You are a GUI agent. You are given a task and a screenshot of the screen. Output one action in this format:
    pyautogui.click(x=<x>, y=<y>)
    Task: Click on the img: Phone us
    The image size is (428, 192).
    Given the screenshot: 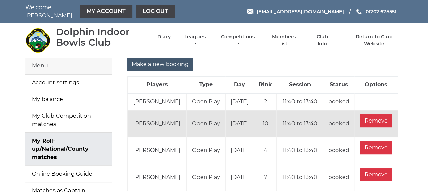 What is the action you would take?
    pyautogui.click(x=359, y=12)
    